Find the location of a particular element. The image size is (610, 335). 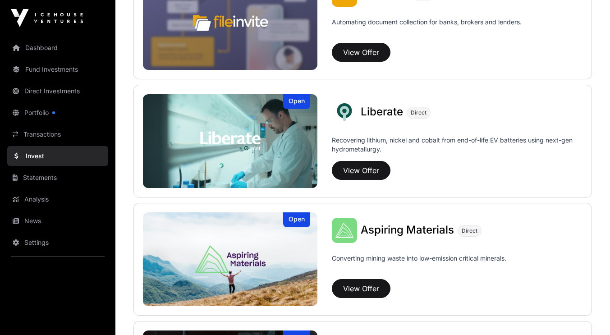

p: Automating document collection for banks, brokers and lenders. is located at coordinates (426, 28).